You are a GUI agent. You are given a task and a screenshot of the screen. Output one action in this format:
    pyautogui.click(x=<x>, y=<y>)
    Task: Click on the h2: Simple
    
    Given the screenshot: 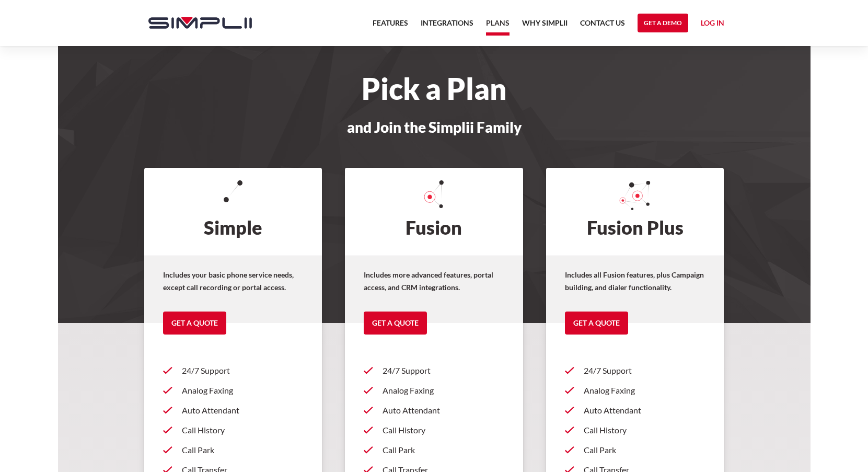 What is the action you would take?
    pyautogui.click(x=233, y=212)
    